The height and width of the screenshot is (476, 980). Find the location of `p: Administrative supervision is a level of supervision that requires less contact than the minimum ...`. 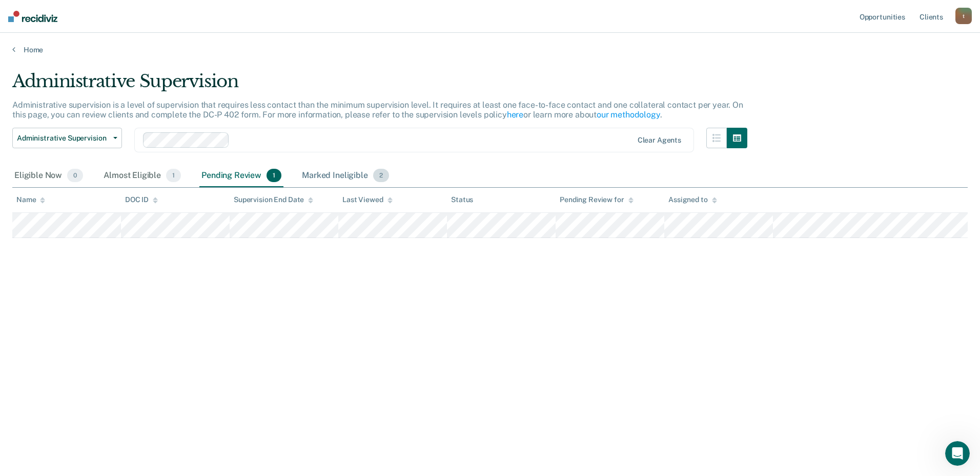

p: Administrative supervision is a level of supervision that requires less contact than the minimum ... is located at coordinates (377, 109).